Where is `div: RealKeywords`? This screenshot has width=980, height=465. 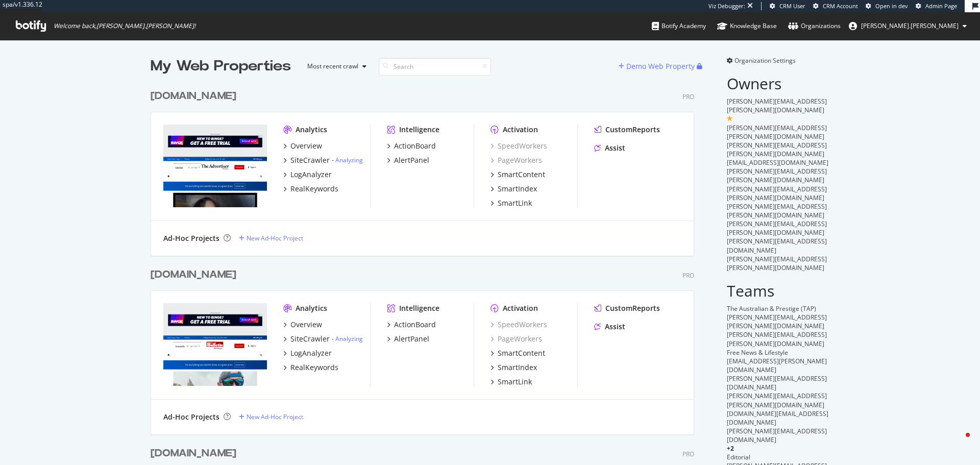 div: RealKeywords is located at coordinates (315, 368).